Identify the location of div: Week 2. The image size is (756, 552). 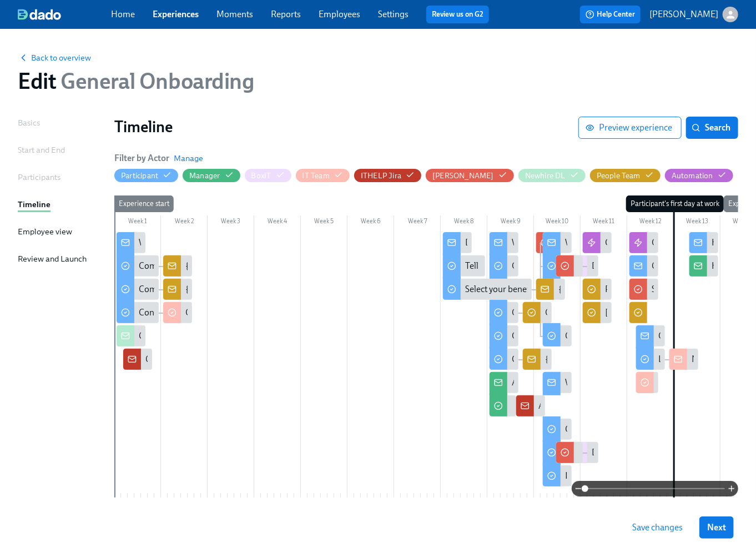
(185, 223).